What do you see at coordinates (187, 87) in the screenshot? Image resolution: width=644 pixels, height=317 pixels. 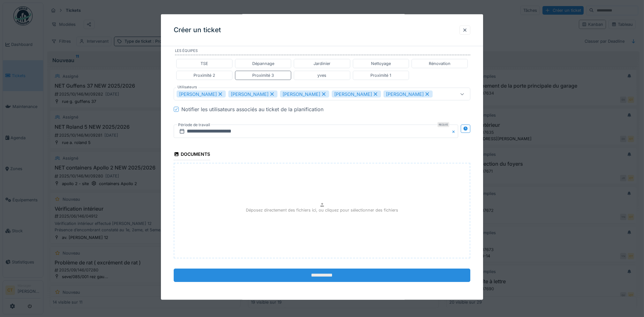 I see `label: Utilisateurs` at bounding box center [187, 87].